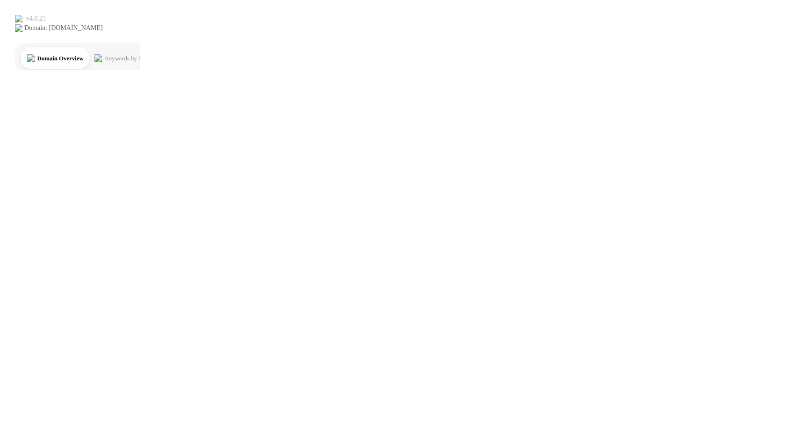  I want to click on img: tab_keywords_by_traffic_grey.svg, so click(98, 58).